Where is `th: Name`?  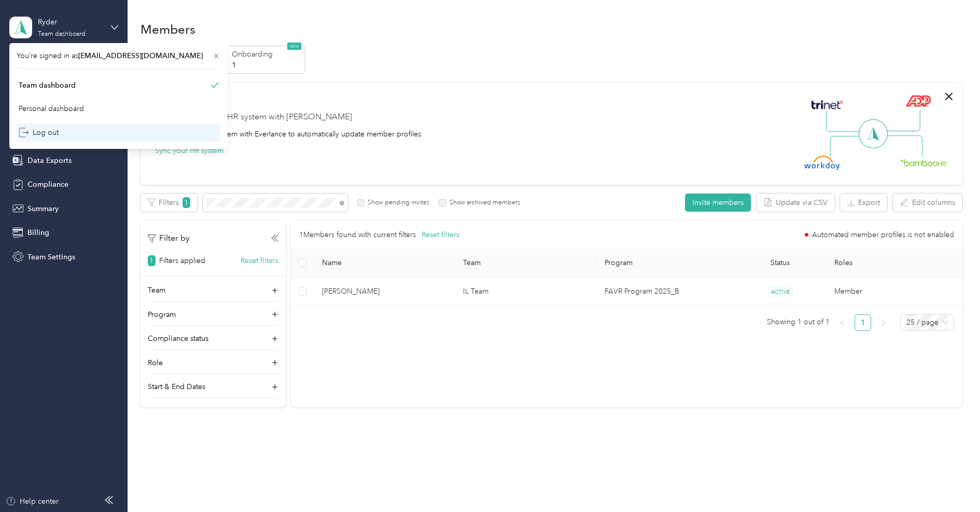 th: Name is located at coordinates (384, 263).